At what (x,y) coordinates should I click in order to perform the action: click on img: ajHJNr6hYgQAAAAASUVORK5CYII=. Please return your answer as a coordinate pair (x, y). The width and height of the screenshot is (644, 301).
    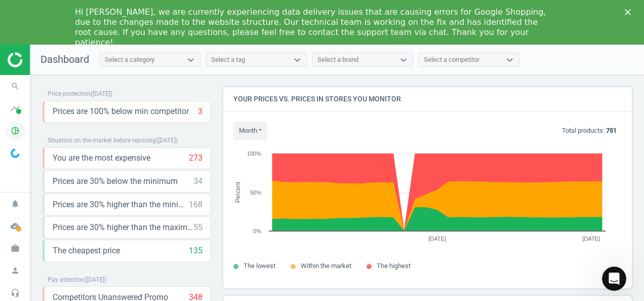
    Looking at the image, I should click on (44, 60).